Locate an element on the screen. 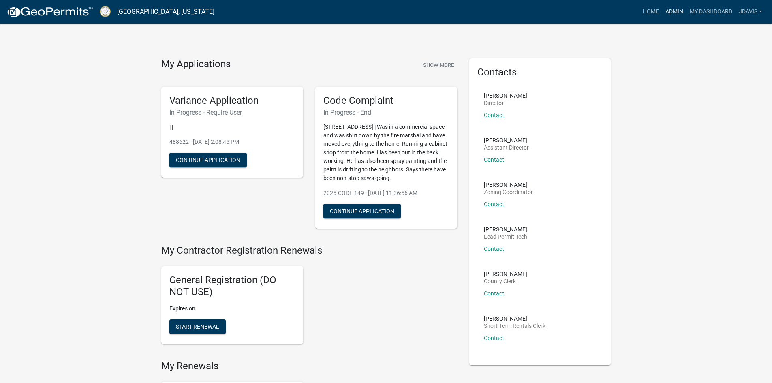 The width and height of the screenshot is (772, 383). p: County Clerk is located at coordinates (505, 281).